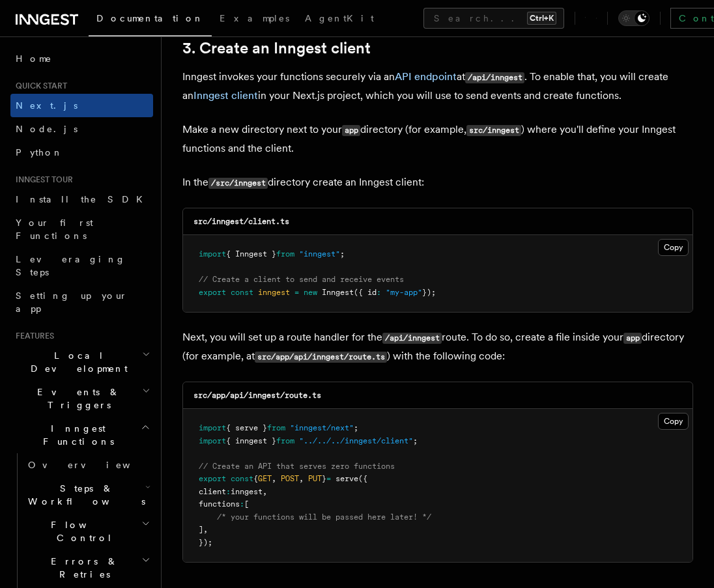  What do you see at coordinates (438, 86) in the screenshot?
I see `p: Inngest invokes your functions securely via an at . To enable that, you will create an in your Ne...` at bounding box center [438, 86].